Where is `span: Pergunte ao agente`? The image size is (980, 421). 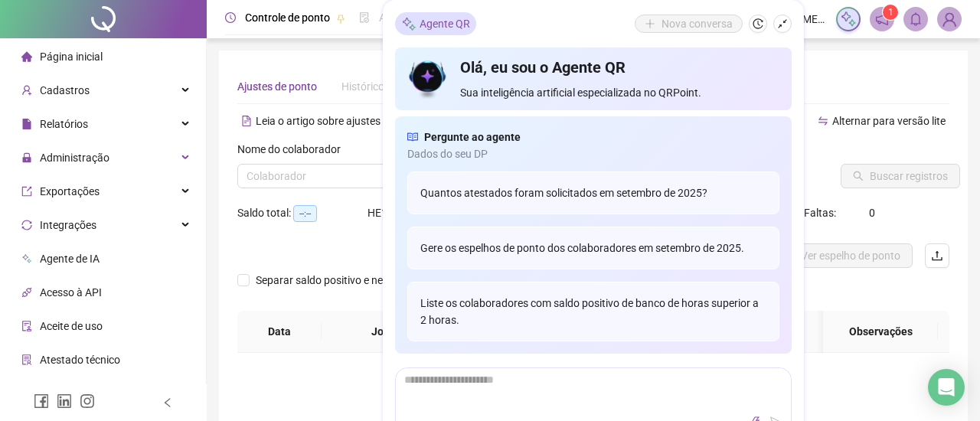
span: Pergunte ao agente is located at coordinates (473, 138).